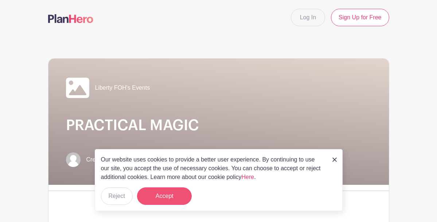 Image resolution: width=437 pixels, height=222 pixels. I want to click on p: Our website uses cookies to provide a better user experience. By continuing to use our site, you ..., so click(213, 168).